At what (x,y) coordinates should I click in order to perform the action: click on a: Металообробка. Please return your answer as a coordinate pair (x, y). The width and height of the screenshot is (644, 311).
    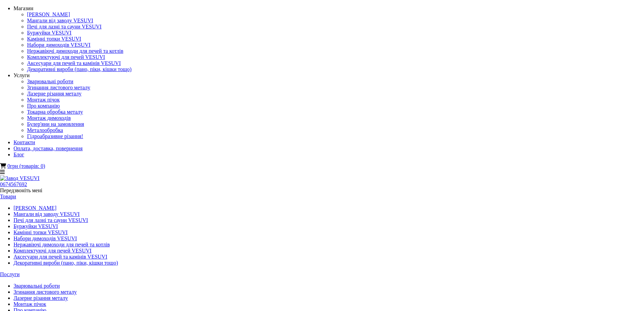
    Looking at the image, I should click on (45, 130).